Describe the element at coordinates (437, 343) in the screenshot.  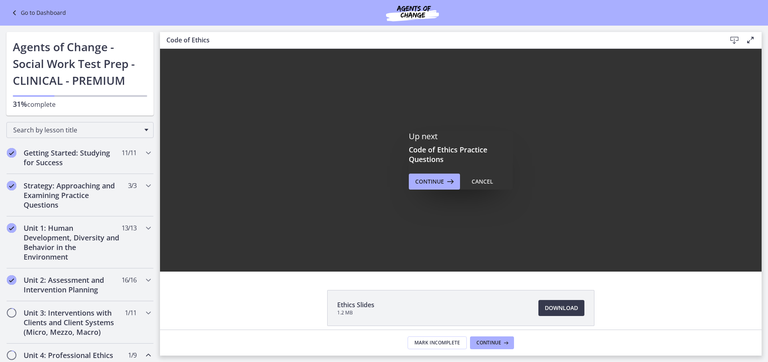
I see `span: Mark Incomplete` at that location.